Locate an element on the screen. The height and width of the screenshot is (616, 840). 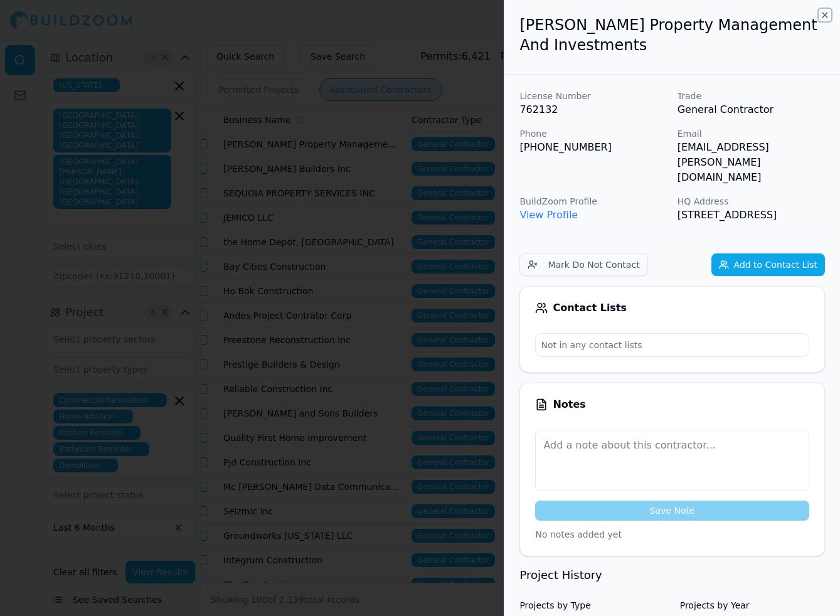
button: Mark Do Not Contact is located at coordinates (584, 265).